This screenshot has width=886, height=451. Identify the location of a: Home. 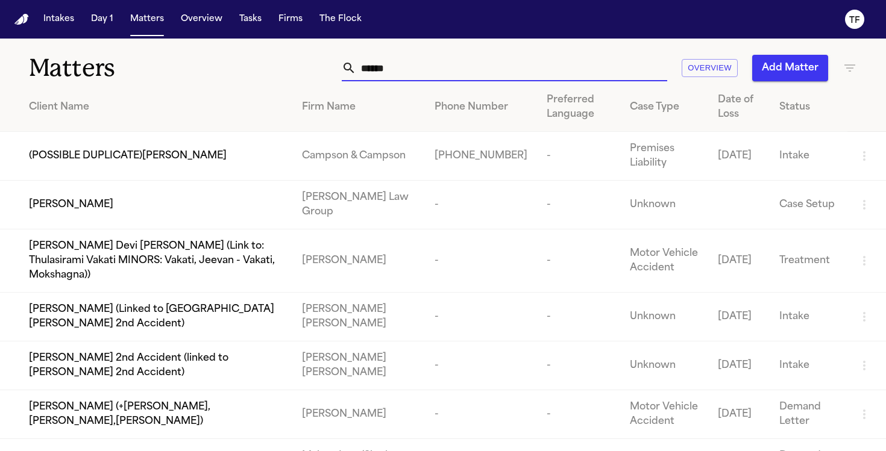
(22, 19).